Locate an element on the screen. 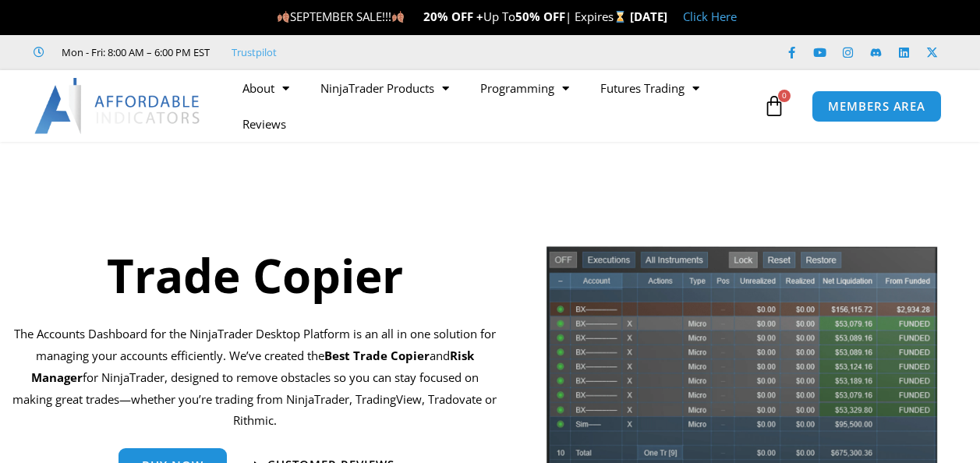  a: NinjaTrader Products is located at coordinates (385, 88).